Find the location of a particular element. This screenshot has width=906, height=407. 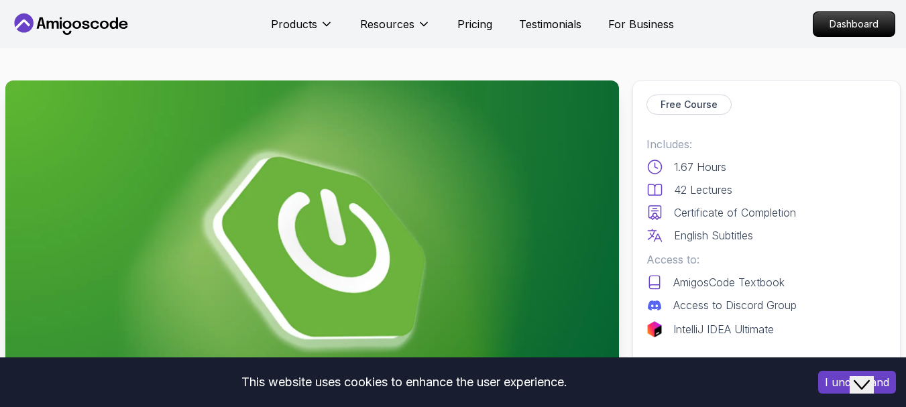

img: jetbrains logo is located at coordinates (654, 329).